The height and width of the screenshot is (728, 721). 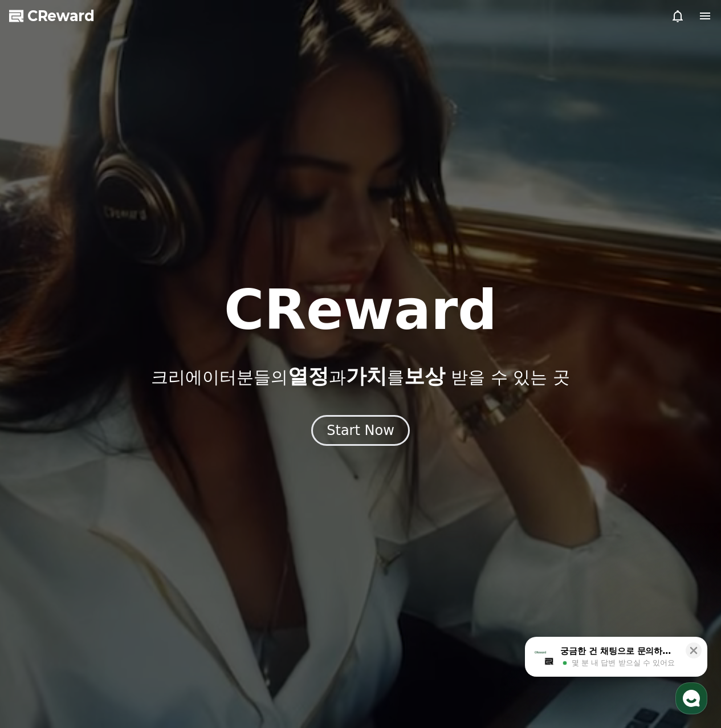 I want to click on h1: CReward, so click(x=360, y=310).